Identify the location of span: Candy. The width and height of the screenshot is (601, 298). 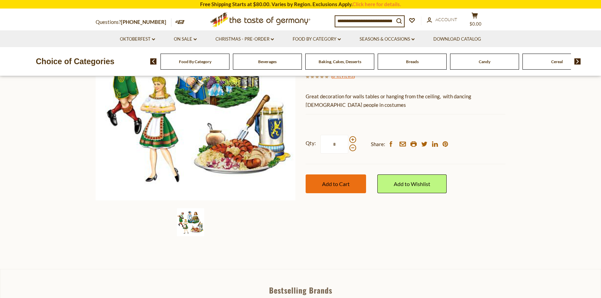
(484, 61).